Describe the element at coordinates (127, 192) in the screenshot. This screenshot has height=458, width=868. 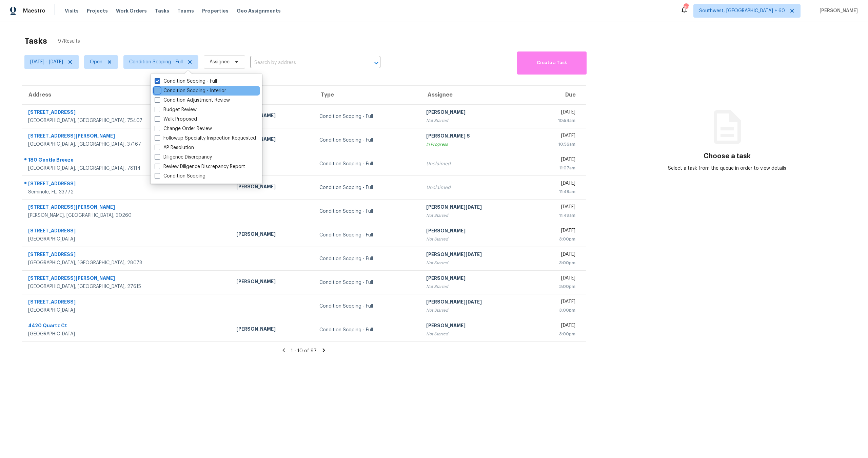
I see `div: Seminole, FL, 33772` at that location.